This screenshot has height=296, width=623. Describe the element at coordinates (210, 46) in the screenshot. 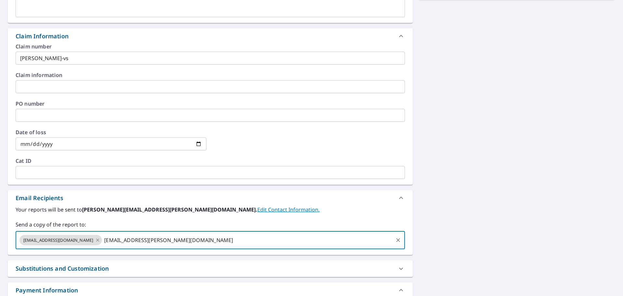

I see `label: Claim number` at that location.